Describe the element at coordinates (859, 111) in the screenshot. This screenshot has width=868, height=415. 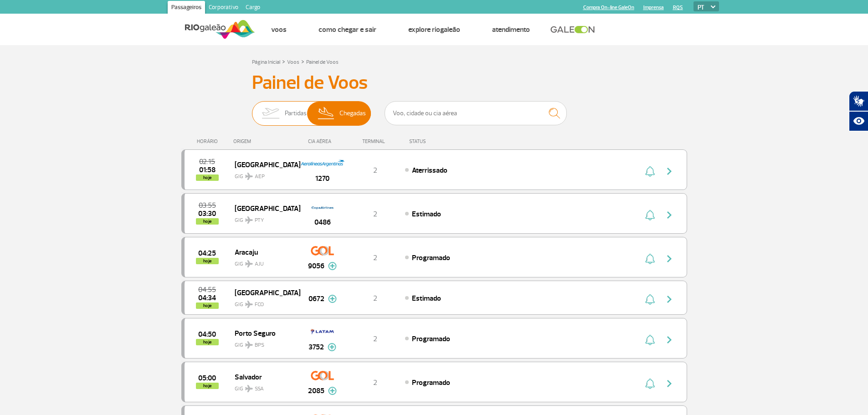
I see `div: Plugin de acessibilidade da Hand Talk.` at that location.